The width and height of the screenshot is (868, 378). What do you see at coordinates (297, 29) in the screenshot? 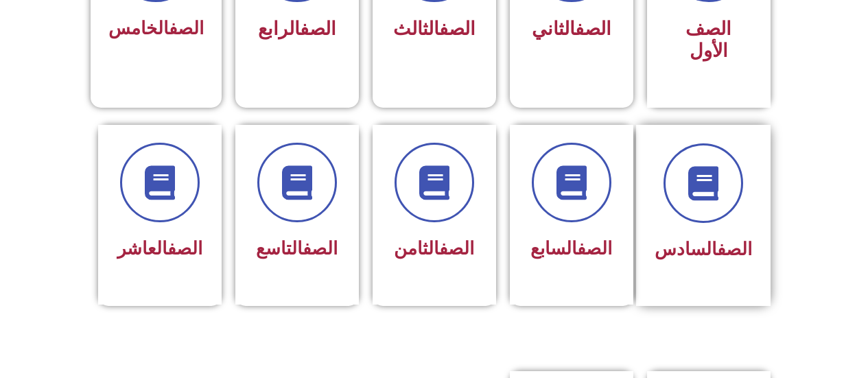
I see `span: الرابع` at bounding box center [297, 29].